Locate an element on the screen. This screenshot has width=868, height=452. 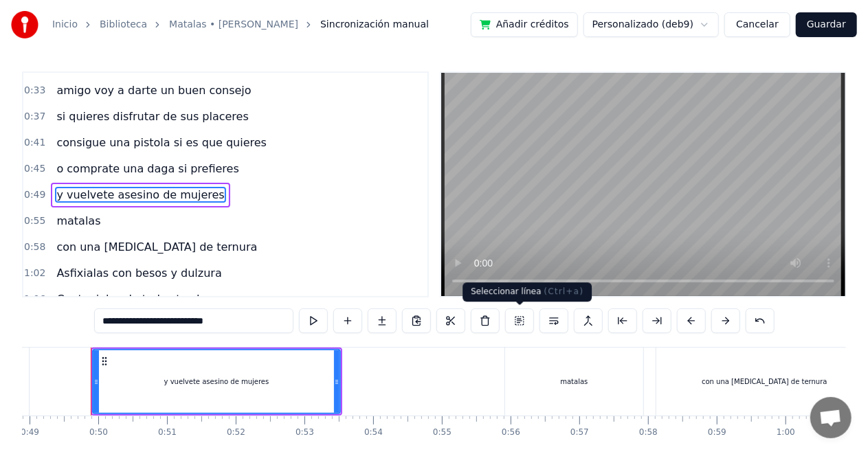
span: 0:41 is located at coordinates (34, 143).